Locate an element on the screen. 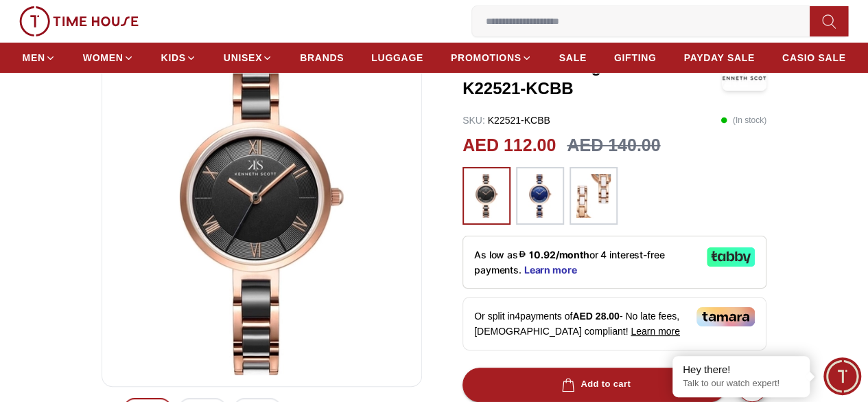 The width and height of the screenshot is (868, 402). span: GIFTING is located at coordinates (636, 57).